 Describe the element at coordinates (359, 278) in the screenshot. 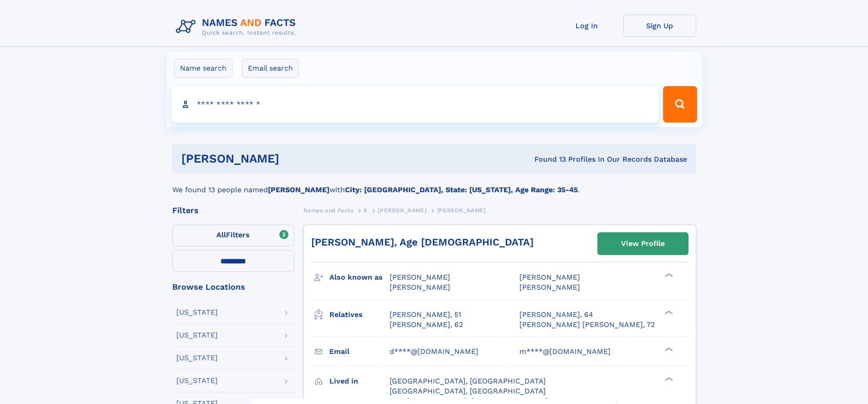

I see `h3: Also known as` at that location.